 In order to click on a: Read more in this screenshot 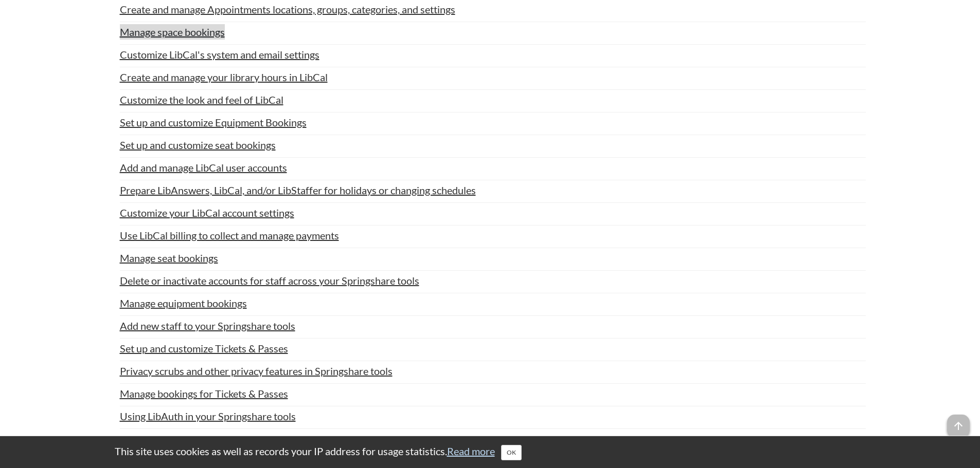, I will do `click(470, 451)`.